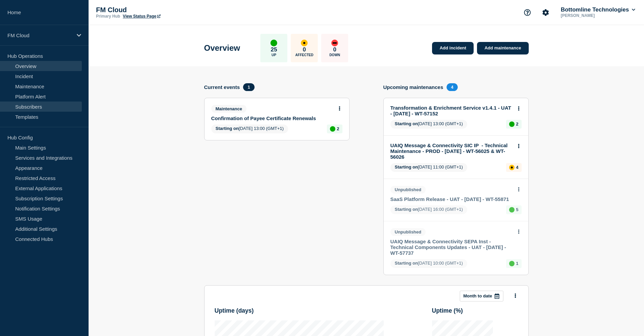 The image size is (644, 336). I want to click on p: Down, so click(334, 55).